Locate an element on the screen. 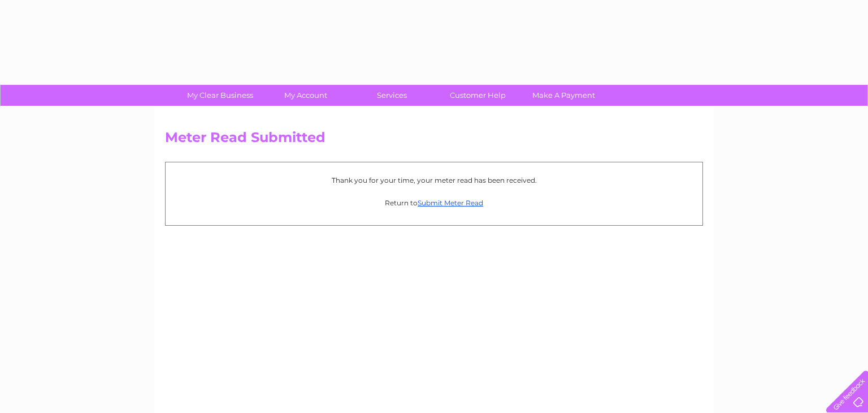  h2: Meter Read Submitted is located at coordinates (434, 140).